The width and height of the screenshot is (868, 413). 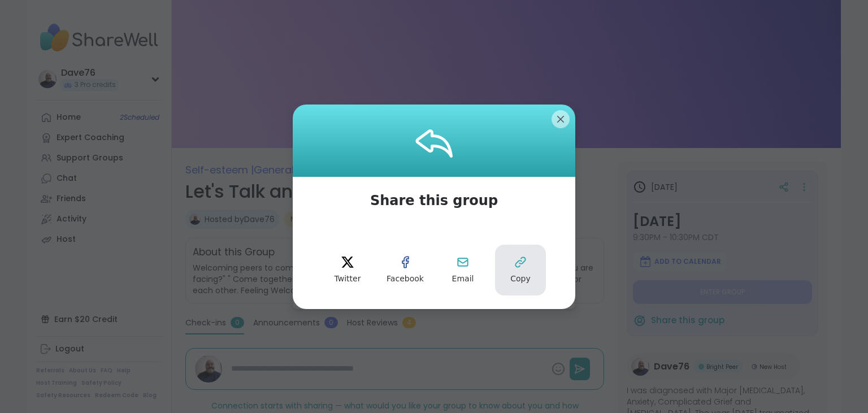 I want to click on span: Share this group, so click(x=434, y=201).